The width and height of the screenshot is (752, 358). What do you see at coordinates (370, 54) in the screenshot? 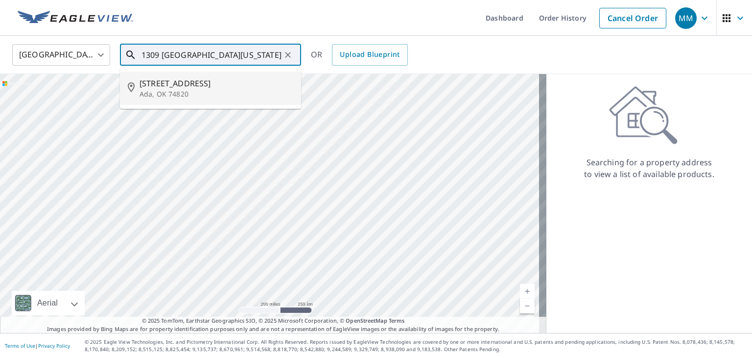
I see `span: Upload Blueprint` at bounding box center [370, 54].